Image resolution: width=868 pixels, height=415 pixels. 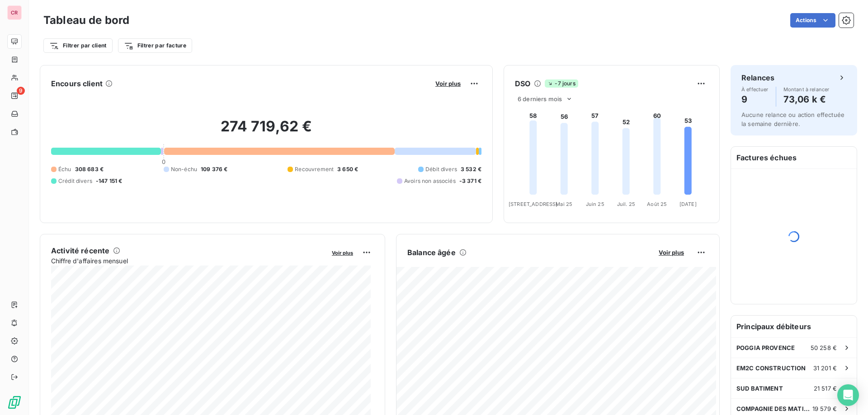 I want to click on button: Filtrer par facture, so click(x=155, y=45).